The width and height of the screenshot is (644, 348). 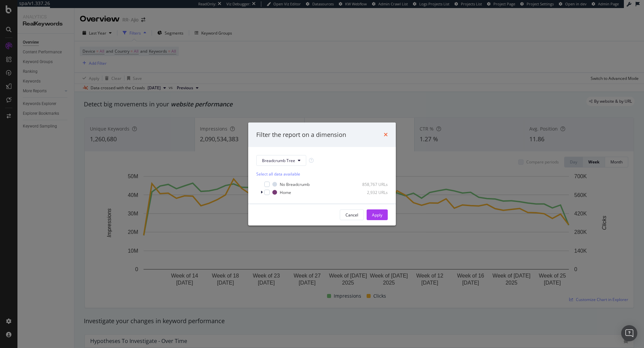 What do you see at coordinates (629, 333) in the screenshot?
I see `div: Open Intercom Messenger` at bounding box center [629, 333].